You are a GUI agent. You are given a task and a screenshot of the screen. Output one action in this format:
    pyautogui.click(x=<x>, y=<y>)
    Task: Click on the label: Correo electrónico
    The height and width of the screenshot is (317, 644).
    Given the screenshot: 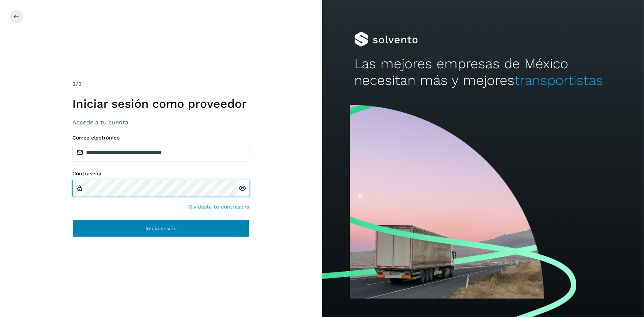 What is the action you would take?
    pyautogui.click(x=161, y=138)
    